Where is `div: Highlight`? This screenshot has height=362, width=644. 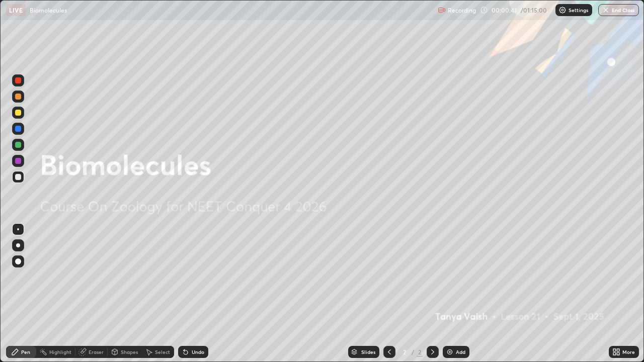
div: Highlight is located at coordinates (60, 352).